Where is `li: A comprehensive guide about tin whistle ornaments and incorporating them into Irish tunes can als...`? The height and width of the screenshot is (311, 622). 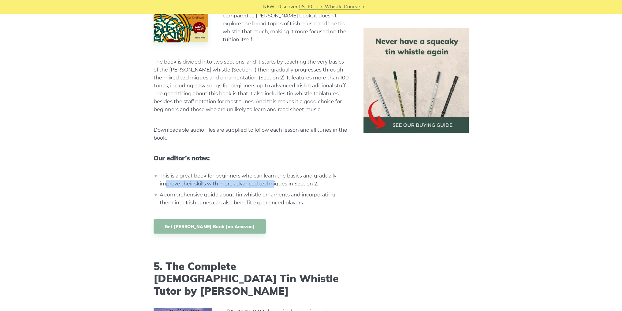
li: A comprehensive guide about tin whistle ornaments and incorporating them into Irish tunes can als... is located at coordinates (253, 199).